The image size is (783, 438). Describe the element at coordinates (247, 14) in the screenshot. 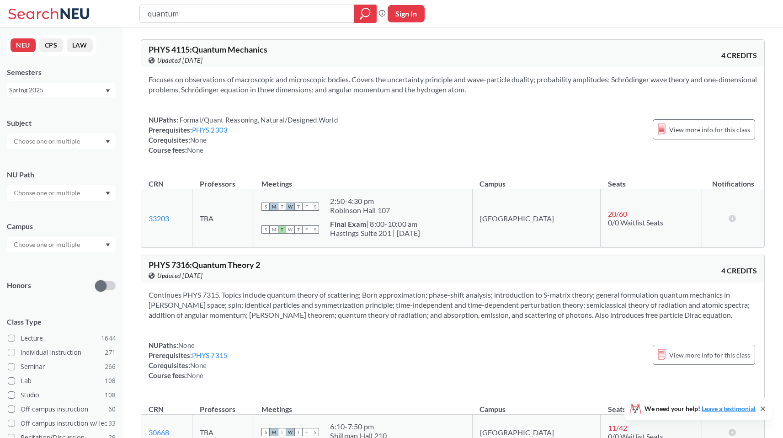

I see `input: Class, professor, course number, "phrase"` at that location.